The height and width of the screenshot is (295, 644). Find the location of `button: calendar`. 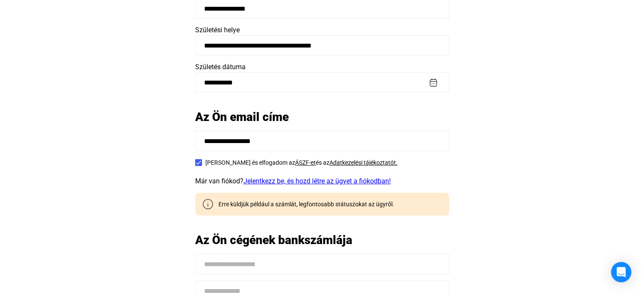

button: calendar is located at coordinates (434, 82).